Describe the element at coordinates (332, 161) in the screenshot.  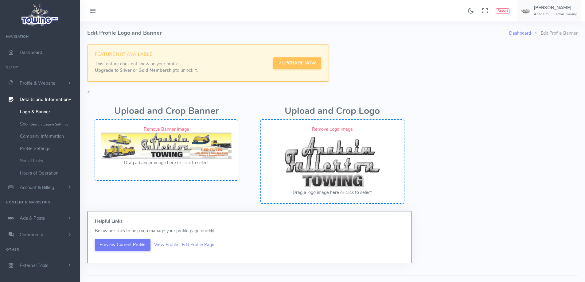
I see `img: Current Logo` at that location.